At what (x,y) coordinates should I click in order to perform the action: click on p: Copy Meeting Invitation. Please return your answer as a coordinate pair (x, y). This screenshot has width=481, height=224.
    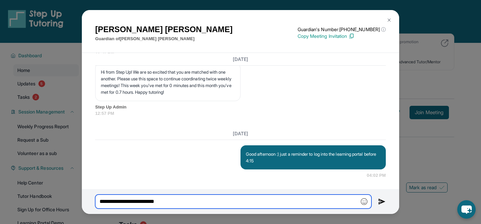
    Looking at the image, I should click on (342, 36).